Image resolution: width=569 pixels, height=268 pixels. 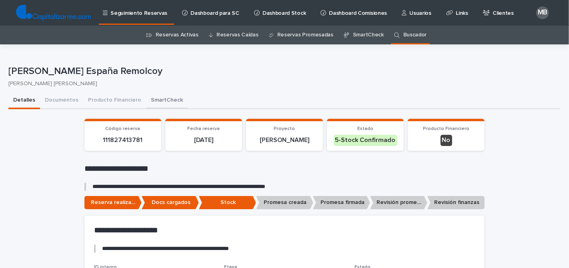 I want to click on span: Estado, so click(x=365, y=129).